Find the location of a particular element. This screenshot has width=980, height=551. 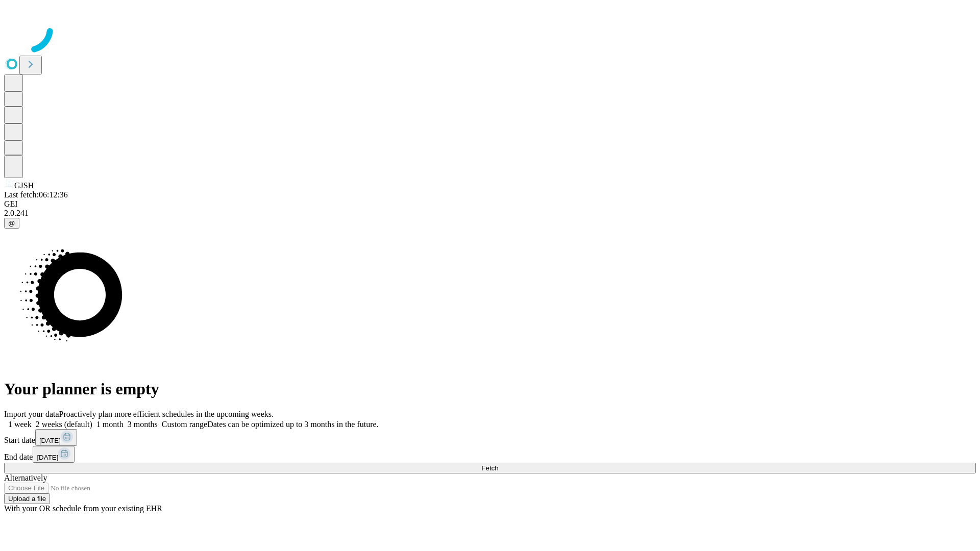

span: 2 weeks (default) is located at coordinates (64, 424).